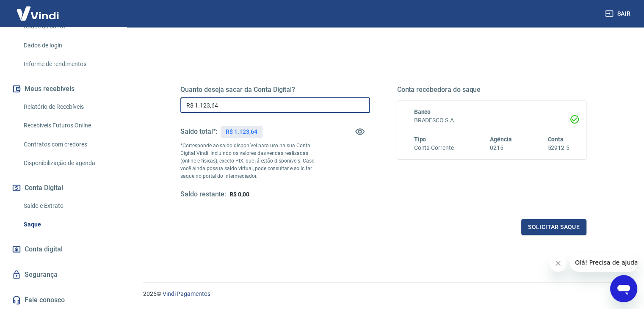 This screenshot has height=309, width=644. Describe the element at coordinates (44, 249) in the screenshot. I see `span: Conta digital` at that location.